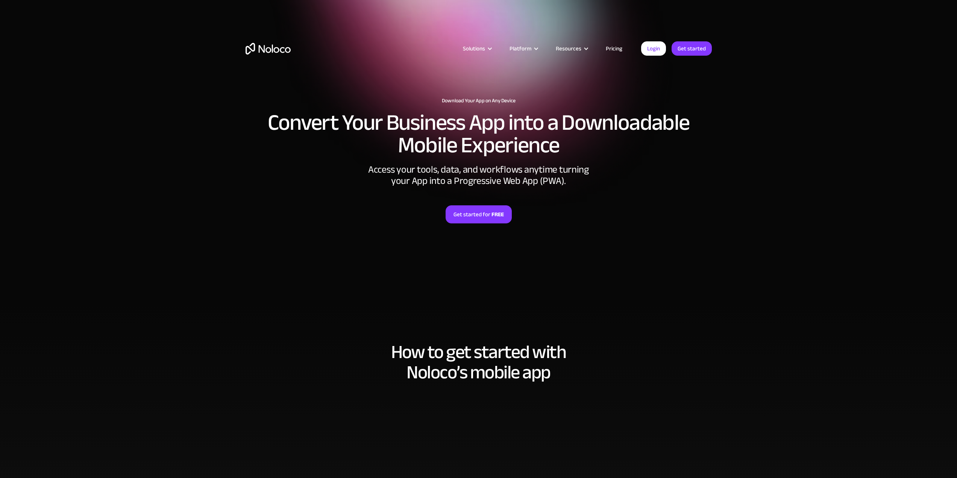 The image size is (957, 478). Describe the element at coordinates (479, 175) in the screenshot. I see `div: Access your tools, data, and workflows anytime turning your App into a Progressive Web App (PWA).` at that location.